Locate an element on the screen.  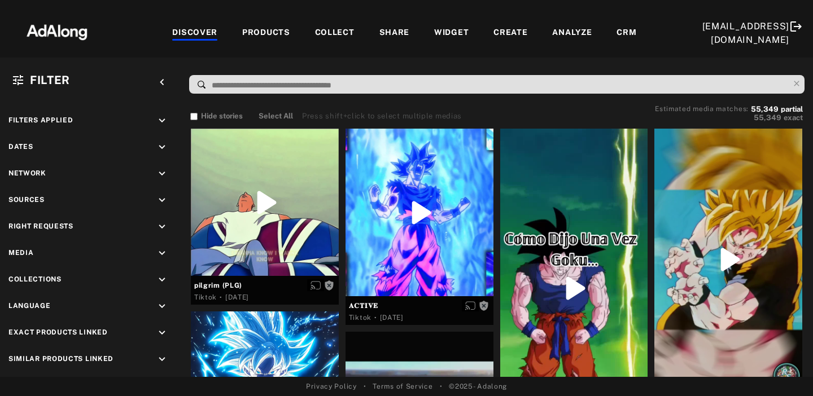
div: PRODUCTS is located at coordinates (266, 33).